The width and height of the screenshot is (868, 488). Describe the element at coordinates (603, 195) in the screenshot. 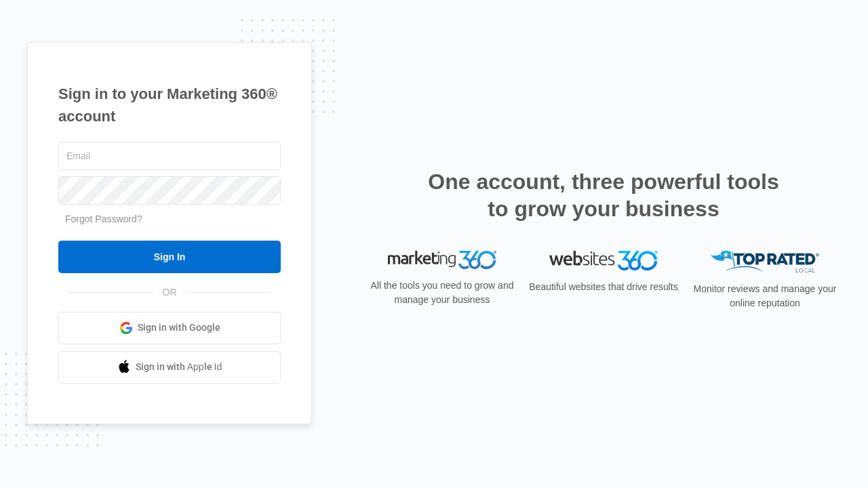

I see `h2: One account, three powerful tools to grow your business` at that location.